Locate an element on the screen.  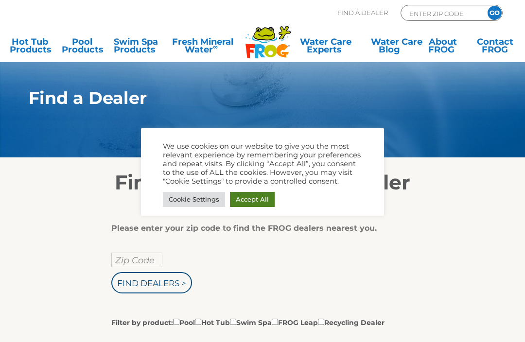
a: AboutFROG is located at coordinates (443, 48).